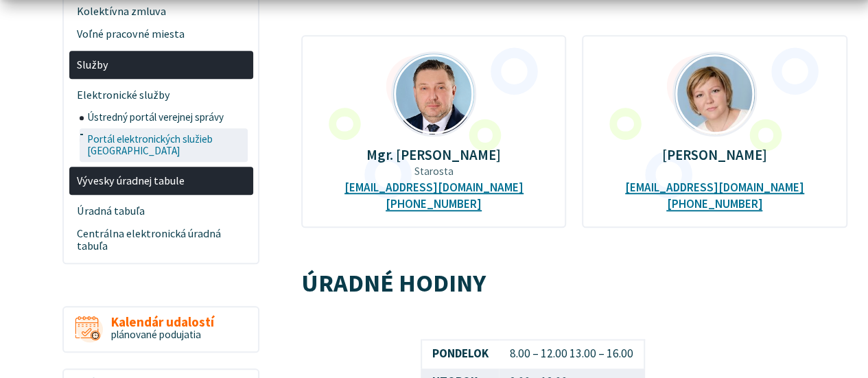 The width and height of the screenshot is (868, 378). I want to click on img: Zemková_a, so click(715, 94).